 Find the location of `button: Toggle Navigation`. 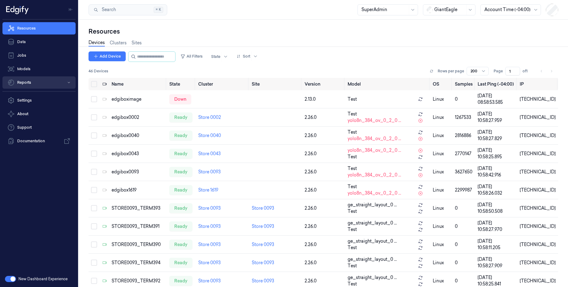

button: Toggle Navigation is located at coordinates (71, 10).